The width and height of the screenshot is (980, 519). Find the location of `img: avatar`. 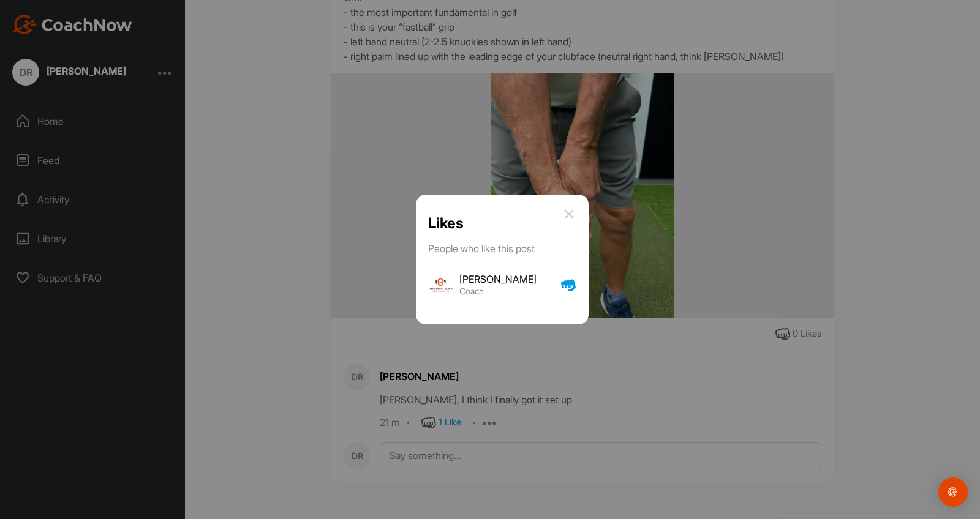

img: avatar is located at coordinates (441, 285).